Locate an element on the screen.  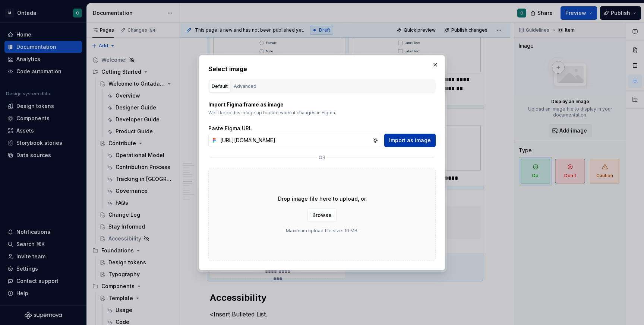
p: We’ll keep this image up to date when it changes in Figma. is located at coordinates (322, 113).